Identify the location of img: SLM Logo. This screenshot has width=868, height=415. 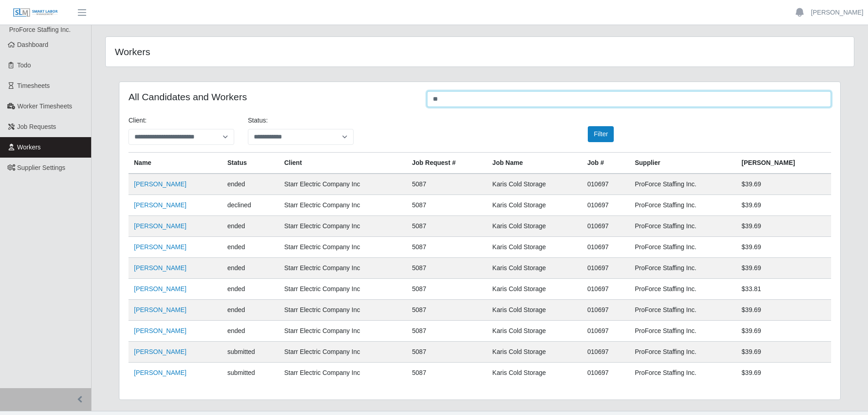
(35, 13).